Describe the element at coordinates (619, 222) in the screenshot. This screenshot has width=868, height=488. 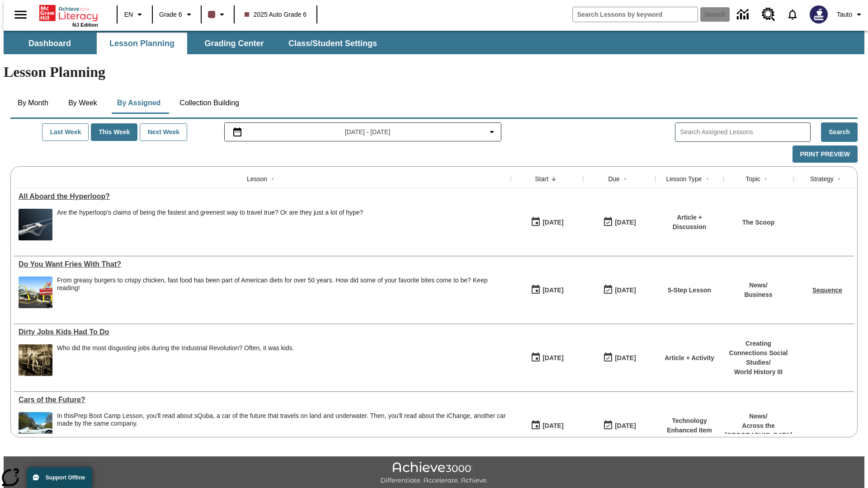
I see `button: 06/30/26: Last day the lesson can be accessed` at that location.